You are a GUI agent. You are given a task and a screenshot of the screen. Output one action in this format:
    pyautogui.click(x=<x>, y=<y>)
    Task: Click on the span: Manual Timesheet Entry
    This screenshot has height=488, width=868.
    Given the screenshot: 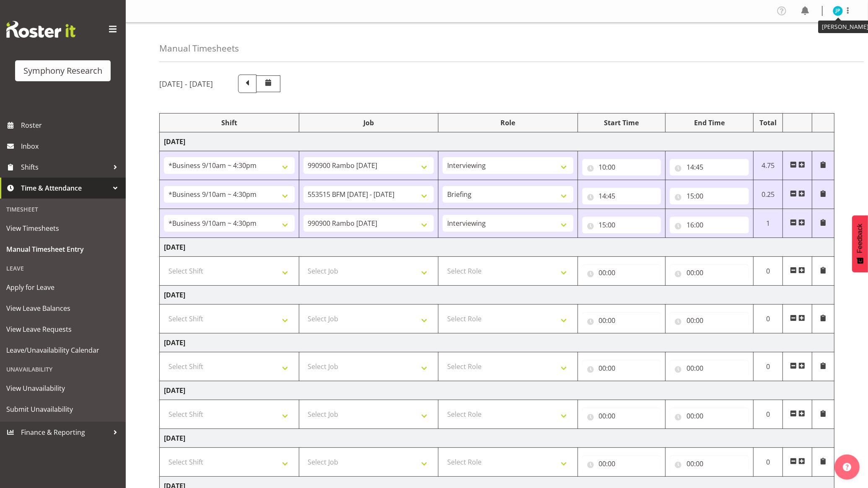 What is the action you would take?
    pyautogui.click(x=63, y=249)
    